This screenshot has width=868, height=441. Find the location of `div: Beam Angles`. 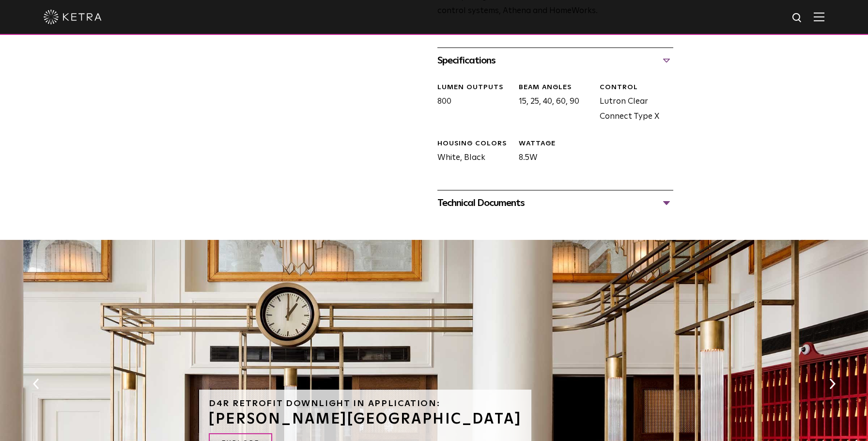

div: Beam Angles is located at coordinates (555, 88).